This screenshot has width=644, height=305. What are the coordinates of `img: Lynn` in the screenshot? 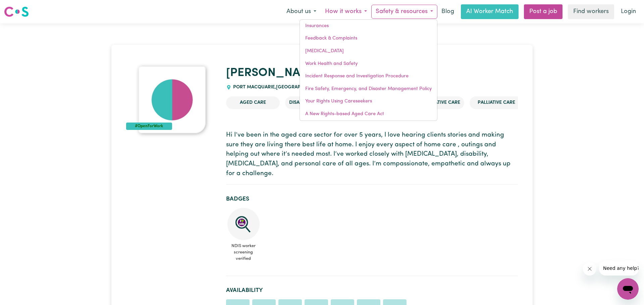 It's located at (172, 100).